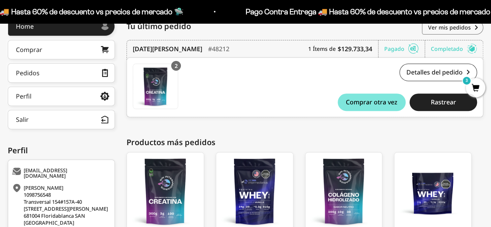 The image size is (491, 227). I want to click on span: Rastrear, so click(443, 102).